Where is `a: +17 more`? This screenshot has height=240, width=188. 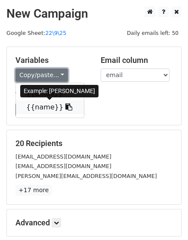 a: +17 more is located at coordinates (34, 190).